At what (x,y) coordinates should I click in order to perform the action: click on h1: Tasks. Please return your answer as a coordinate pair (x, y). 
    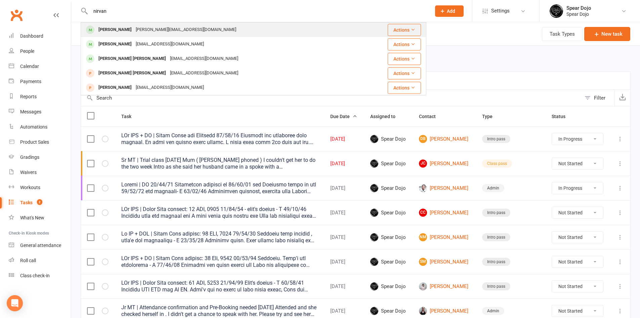
    Looking at the image, I should click on (90, 34).